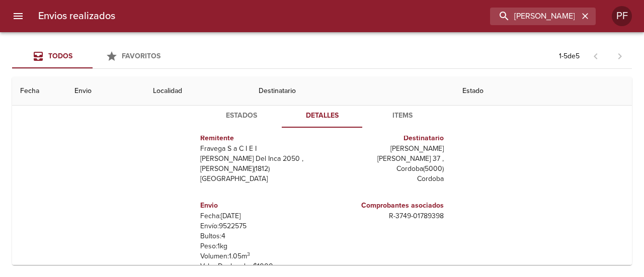 The image size is (644, 277). What do you see at coordinates (385, 169) in the screenshot?
I see `p: Cordoba ( 5000 )` at bounding box center [385, 169].